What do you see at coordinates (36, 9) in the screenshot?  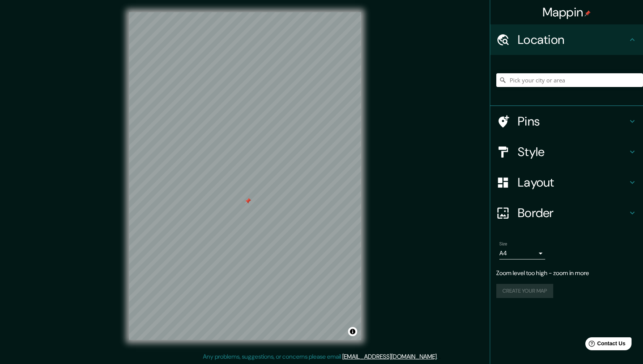 I see `span: Contact Us` at bounding box center [36, 9].